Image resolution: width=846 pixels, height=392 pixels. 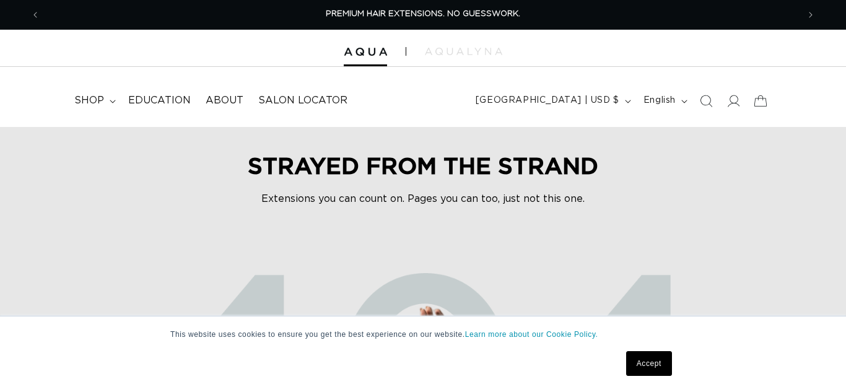 I want to click on a: Learn more about our Cookie Policy., so click(x=532, y=335).